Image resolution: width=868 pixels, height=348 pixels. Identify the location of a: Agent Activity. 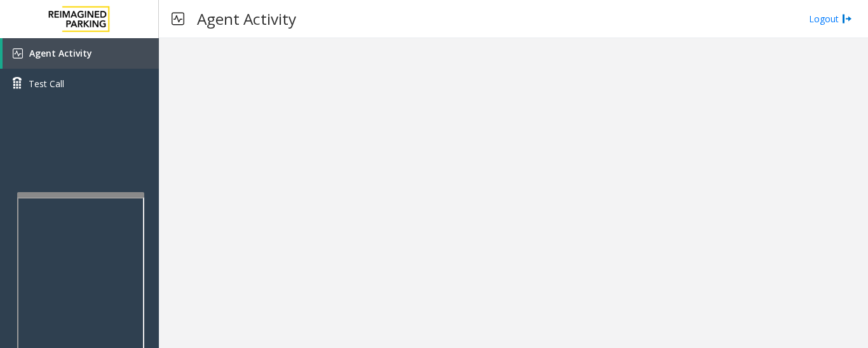
(81, 54).